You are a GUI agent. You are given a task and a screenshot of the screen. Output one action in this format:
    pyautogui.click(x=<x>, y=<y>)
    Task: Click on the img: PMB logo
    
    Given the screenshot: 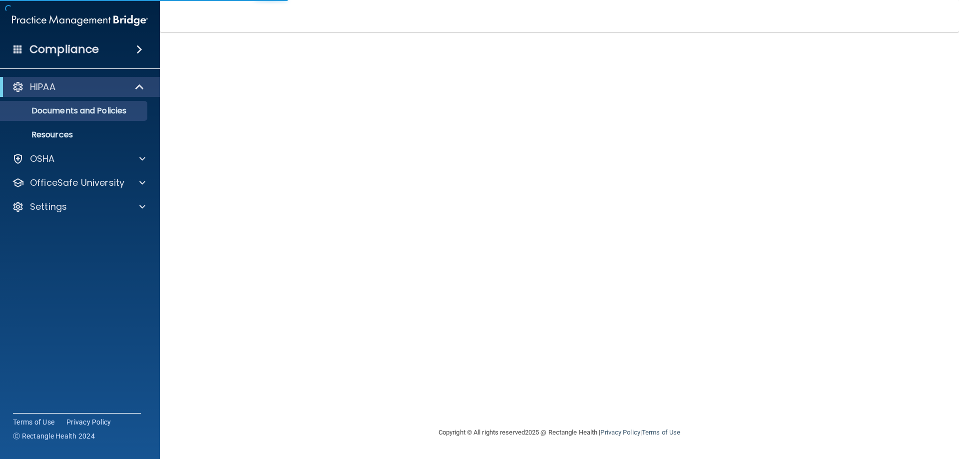 What is the action you would take?
    pyautogui.click(x=80, y=20)
    